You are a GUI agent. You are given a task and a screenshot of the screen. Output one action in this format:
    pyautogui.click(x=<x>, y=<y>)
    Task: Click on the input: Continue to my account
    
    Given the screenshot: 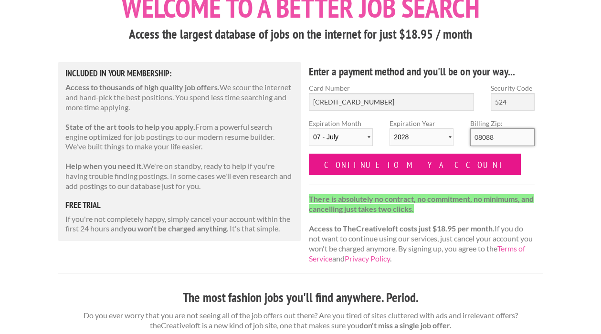 What is the action you would take?
    pyautogui.click(x=415, y=164)
    